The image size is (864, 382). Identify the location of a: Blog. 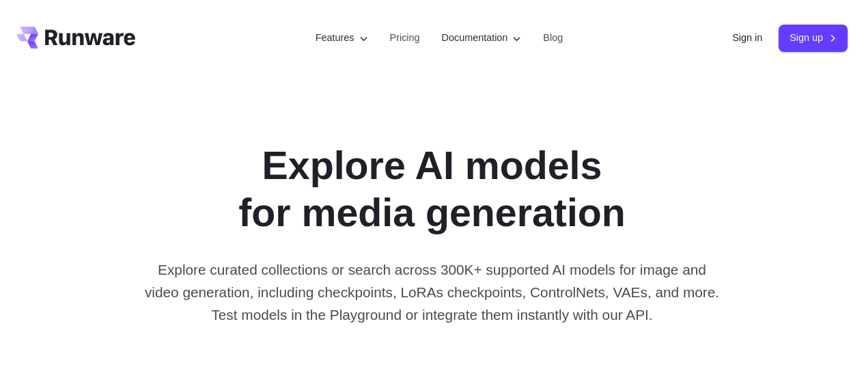
(553, 38).